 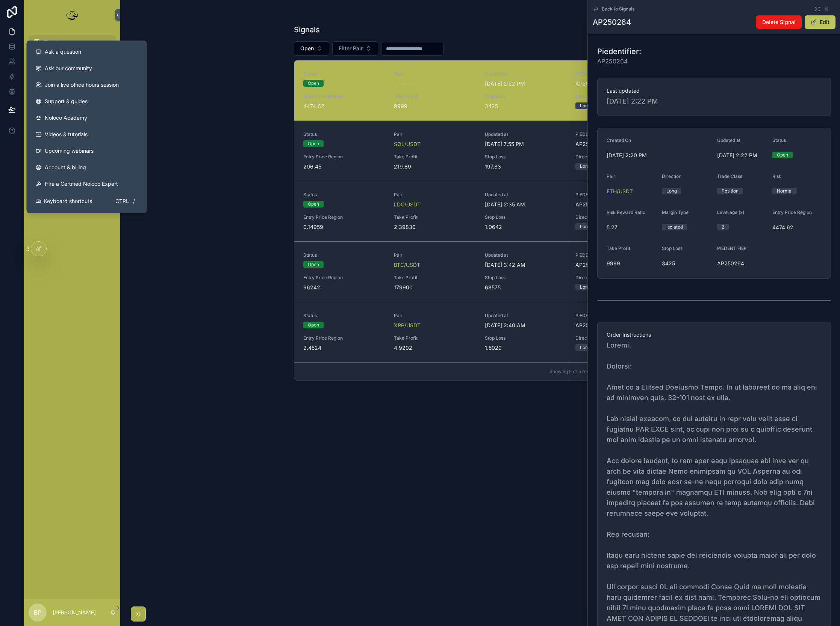 What do you see at coordinates (407, 265) in the screenshot?
I see `a: BTC/USDT` at bounding box center [407, 265].